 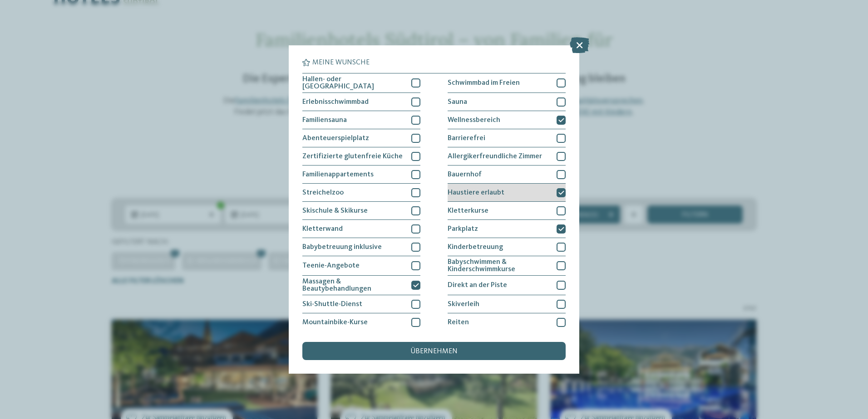 I want to click on span: Teenie-Angebote, so click(x=331, y=266).